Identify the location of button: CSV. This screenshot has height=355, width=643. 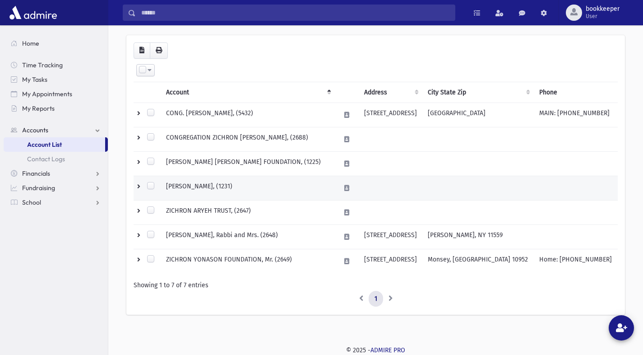
(142, 51).